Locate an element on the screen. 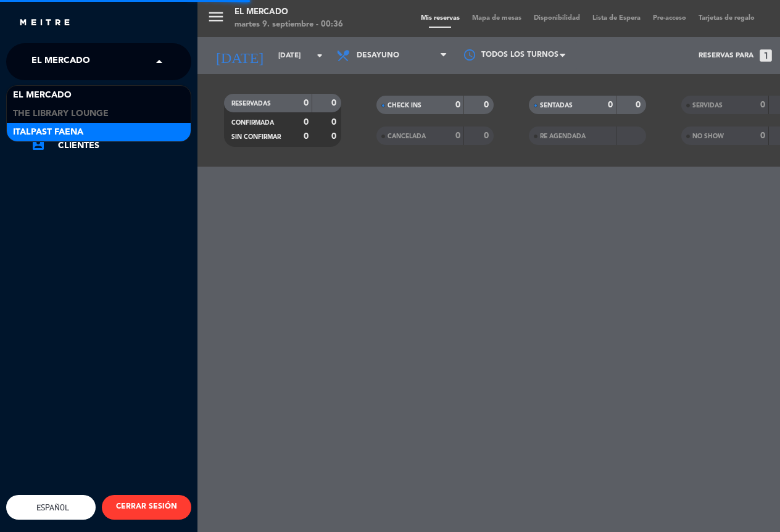 The image size is (780, 532). a: account_boxClientes is located at coordinates (111, 146).